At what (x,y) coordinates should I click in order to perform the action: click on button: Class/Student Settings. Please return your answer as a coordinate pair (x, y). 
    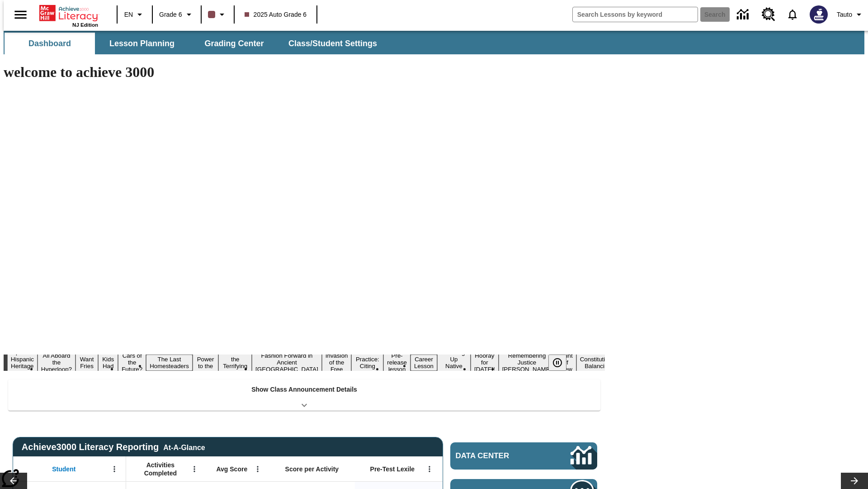
    Looking at the image, I should click on (333, 43).